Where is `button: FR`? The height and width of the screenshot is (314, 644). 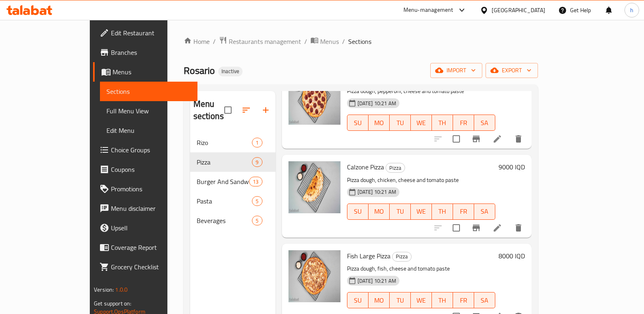 button: FR is located at coordinates (464, 211).